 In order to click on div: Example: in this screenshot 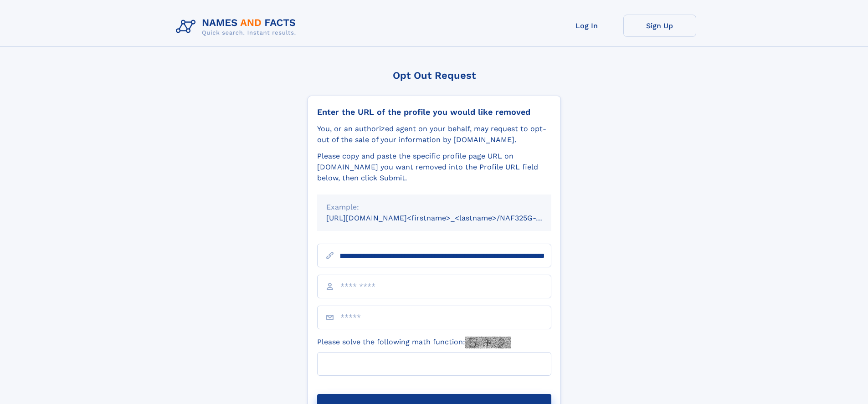, I will do `click(434, 207)`.